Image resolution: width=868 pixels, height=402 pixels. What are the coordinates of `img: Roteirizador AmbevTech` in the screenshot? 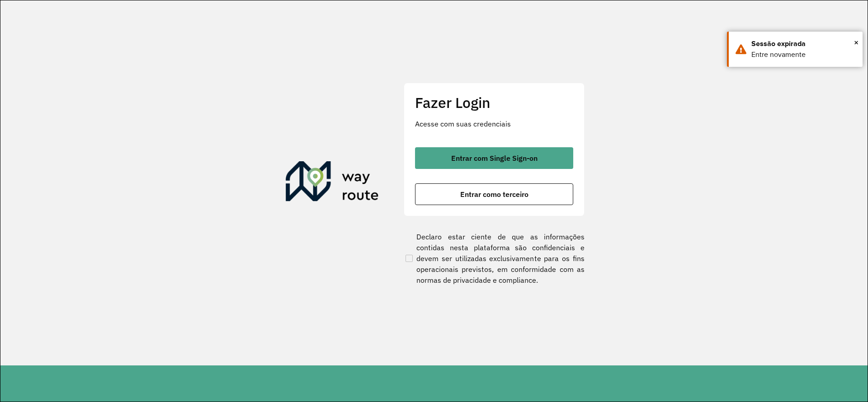 It's located at (332, 183).